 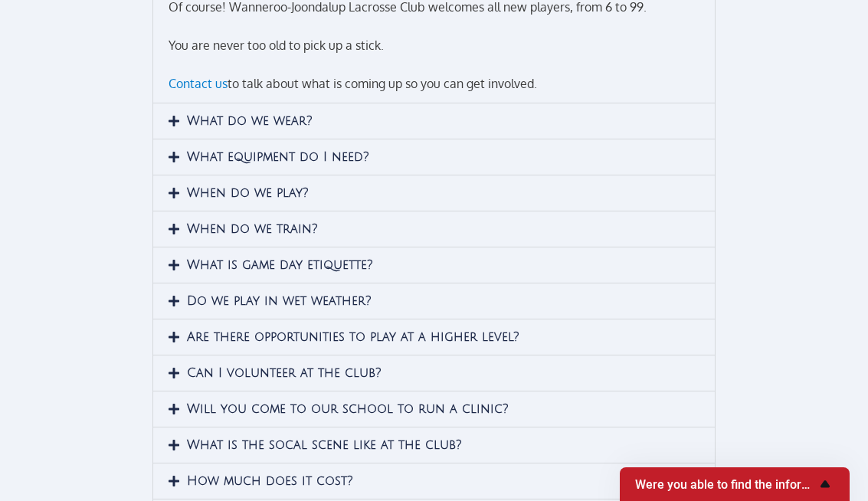 What do you see at coordinates (434, 337) in the screenshot?
I see `div: Are there opportunities to play at a higher level?` at bounding box center [434, 337].